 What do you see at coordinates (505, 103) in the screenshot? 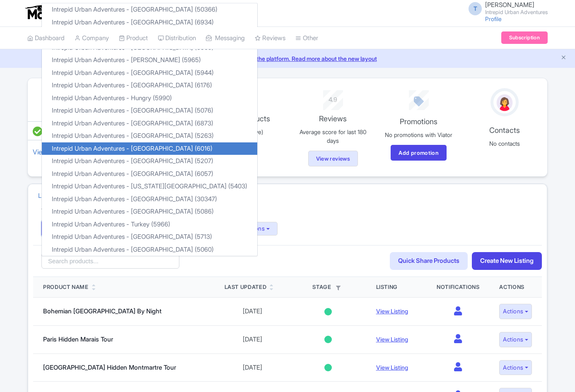
I see `img: avatar_key_member-9c1dde93af8b07d7383eb8b5fb890c87.png` at bounding box center [505, 103].